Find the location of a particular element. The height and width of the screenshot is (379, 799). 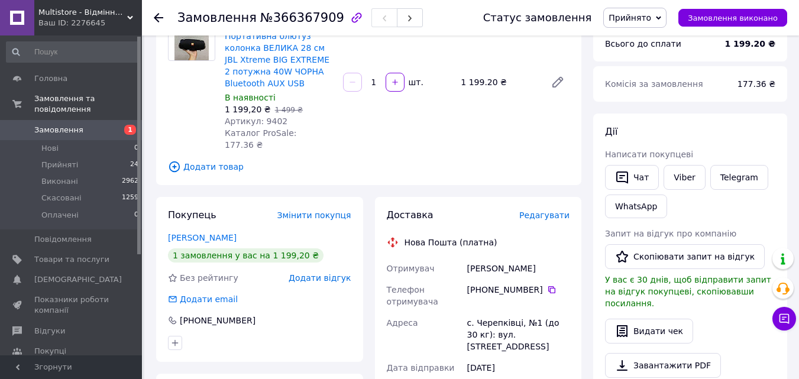

input: Пошук is located at coordinates (73, 52).